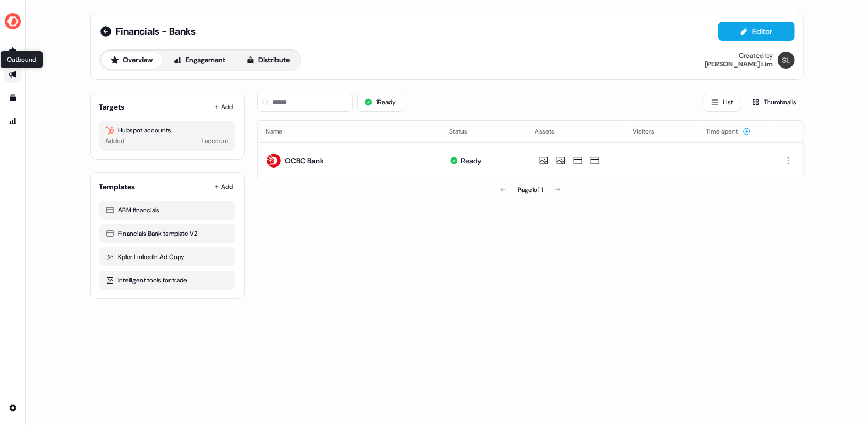 This screenshot has height=425, width=868. I want to click on div: Created by, so click(756, 56).